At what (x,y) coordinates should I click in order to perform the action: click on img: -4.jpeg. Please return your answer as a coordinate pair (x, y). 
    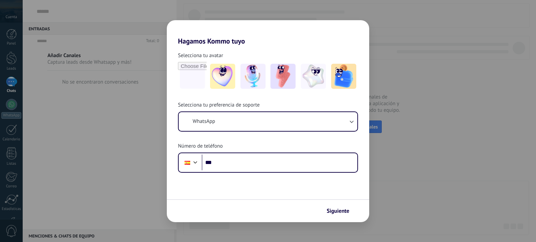
    Looking at the image, I should click on (313, 76).